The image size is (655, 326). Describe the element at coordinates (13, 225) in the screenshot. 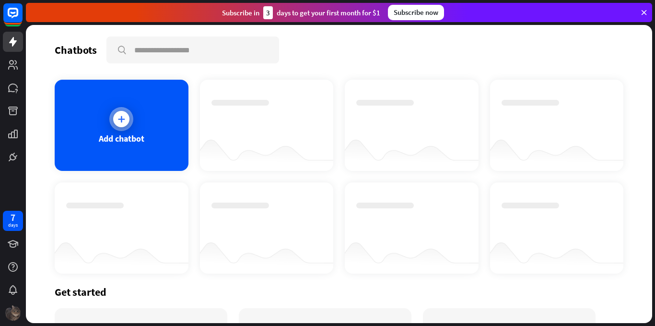

I see `div: days` at that location.